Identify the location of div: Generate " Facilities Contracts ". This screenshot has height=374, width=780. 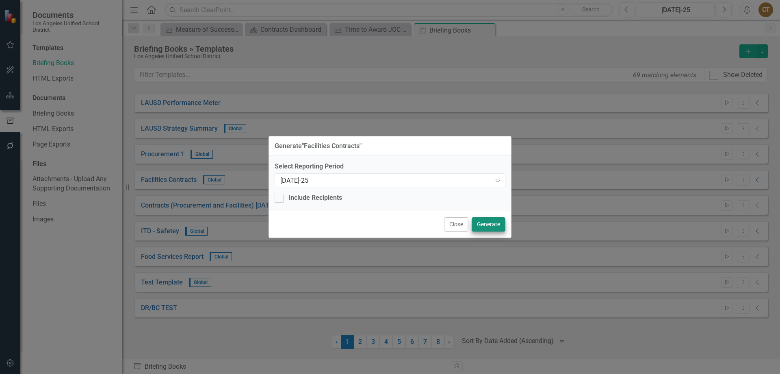
(318, 146).